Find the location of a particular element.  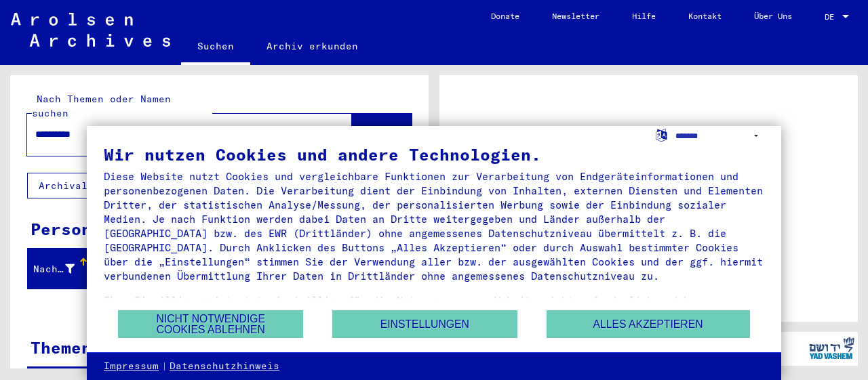

span: DE is located at coordinates (832, 17).